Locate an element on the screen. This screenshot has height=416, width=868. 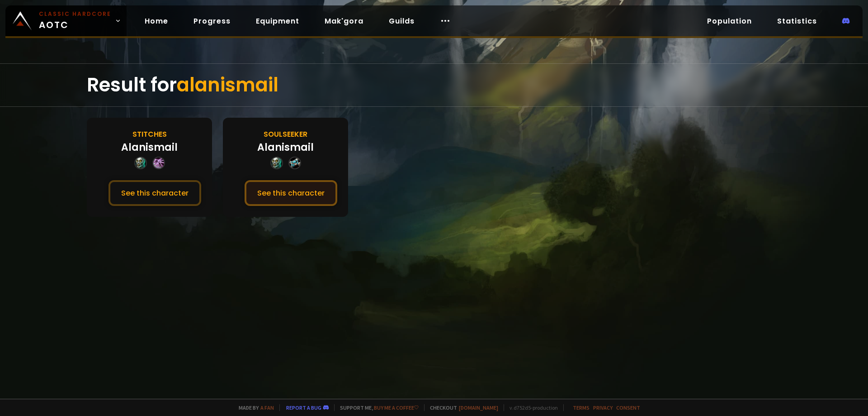
a: Progress is located at coordinates (212, 21).